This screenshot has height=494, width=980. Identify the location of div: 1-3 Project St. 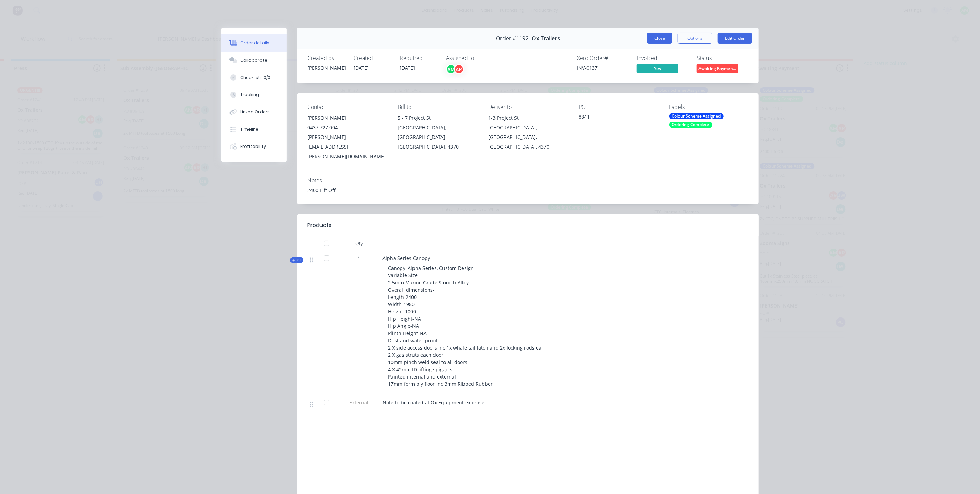
(528, 118).